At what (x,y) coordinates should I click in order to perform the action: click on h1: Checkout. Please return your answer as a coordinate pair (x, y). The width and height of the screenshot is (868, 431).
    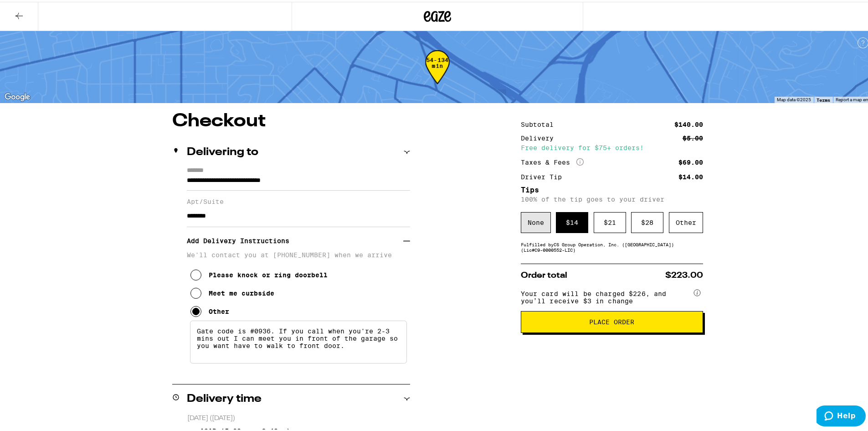
    Looking at the image, I should click on (291, 120).